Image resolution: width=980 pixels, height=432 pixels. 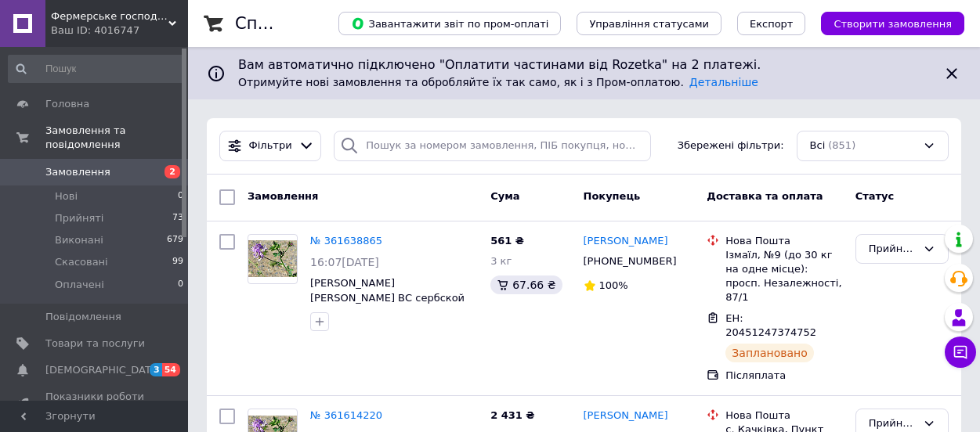 I want to click on button: Чат з покупцем, so click(x=960, y=352).